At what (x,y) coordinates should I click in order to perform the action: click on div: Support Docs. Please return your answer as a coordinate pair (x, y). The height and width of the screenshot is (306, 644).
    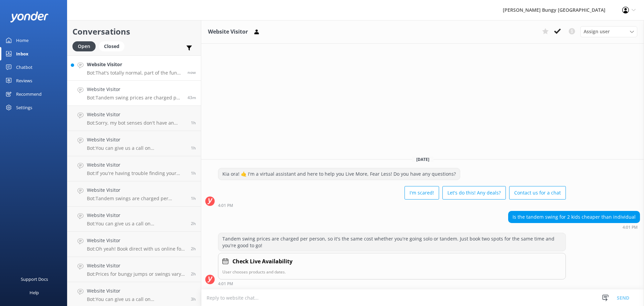
    Looking at the image, I should click on (34, 279).